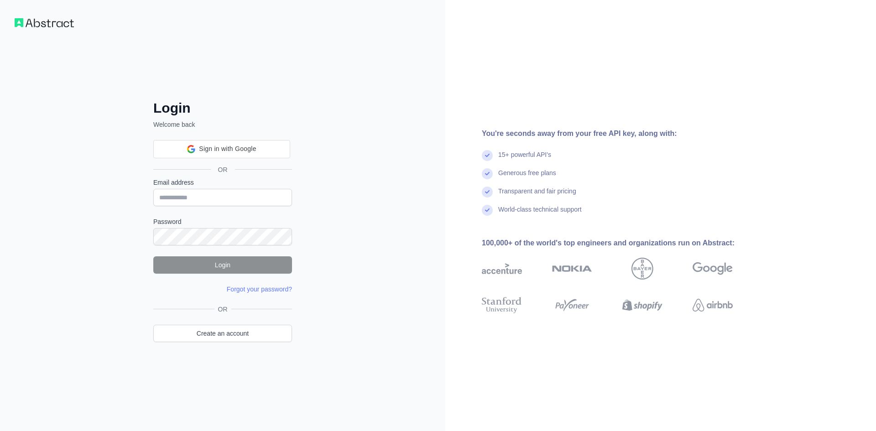 The height and width of the screenshot is (431, 876). I want to click on img: airbnb, so click(713, 305).